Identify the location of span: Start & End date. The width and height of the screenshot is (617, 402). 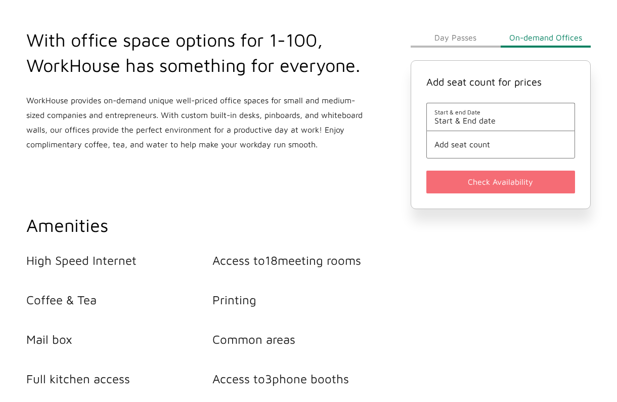
(501, 120).